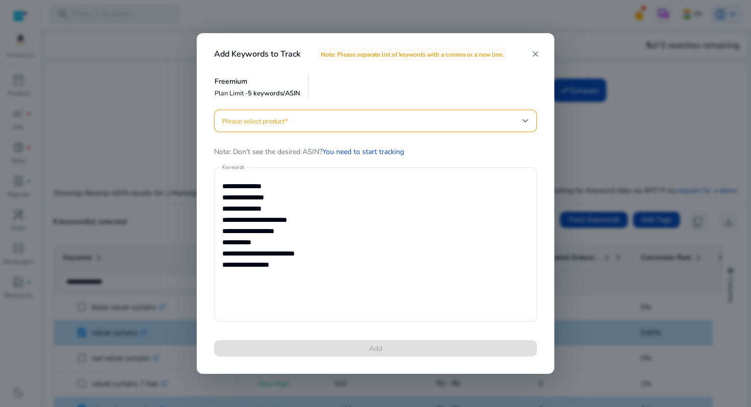 This screenshot has width=751, height=407. I want to click on a: You need to start tracking, so click(363, 152).